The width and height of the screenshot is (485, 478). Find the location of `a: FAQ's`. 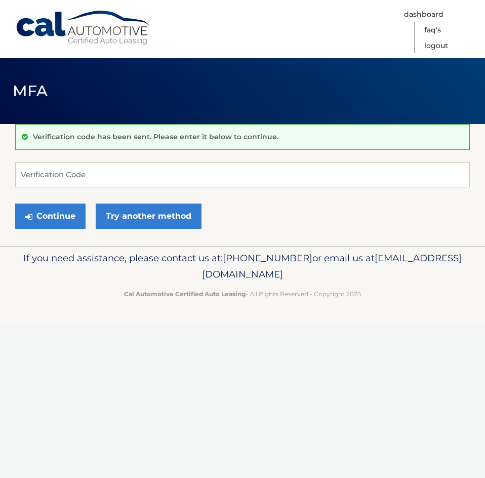

a: FAQ's is located at coordinates (432, 30).